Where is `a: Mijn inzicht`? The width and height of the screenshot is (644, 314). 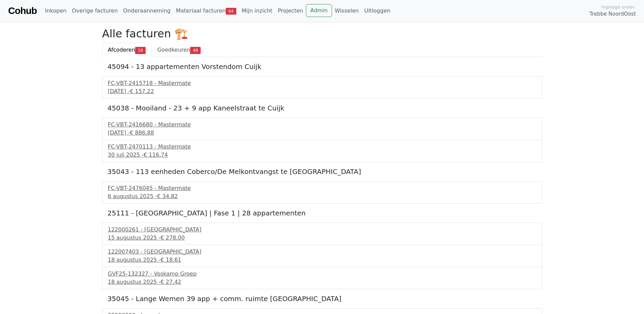 a: Mijn inzicht is located at coordinates (257, 11).